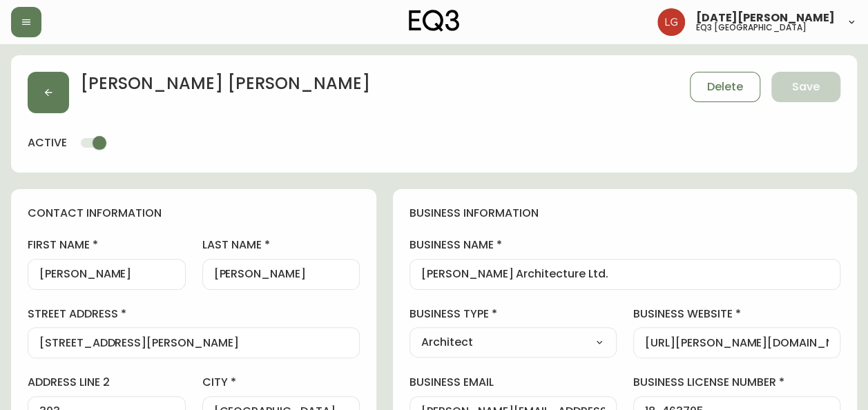 The height and width of the screenshot is (410, 868). Describe the element at coordinates (737, 314) in the screenshot. I see `label: business website` at that location.